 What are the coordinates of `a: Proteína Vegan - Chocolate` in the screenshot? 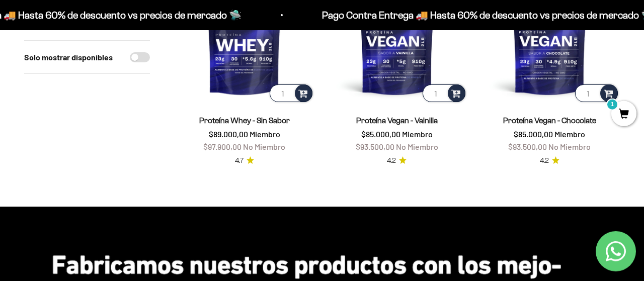 It's located at (550, 120).